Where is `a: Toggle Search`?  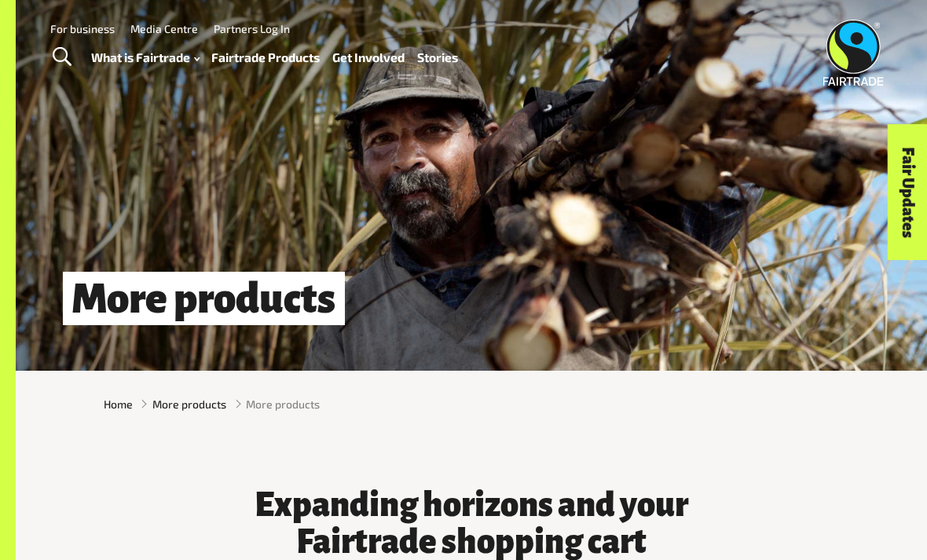
a: Toggle Search is located at coordinates (61, 58).